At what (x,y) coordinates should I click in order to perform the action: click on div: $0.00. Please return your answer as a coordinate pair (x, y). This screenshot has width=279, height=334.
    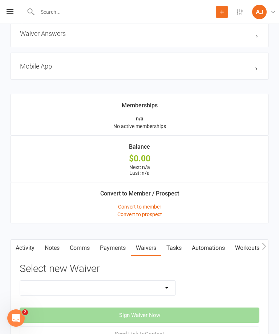
    Looking at the image, I should click on (139, 159).